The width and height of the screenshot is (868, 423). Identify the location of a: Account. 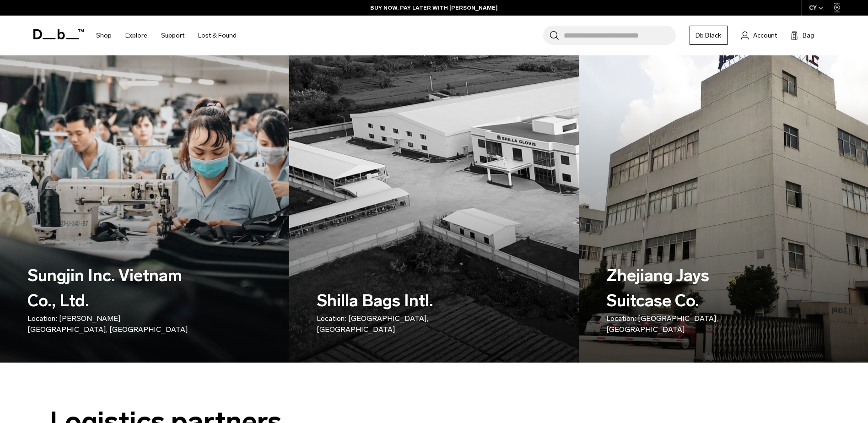
(759, 35).